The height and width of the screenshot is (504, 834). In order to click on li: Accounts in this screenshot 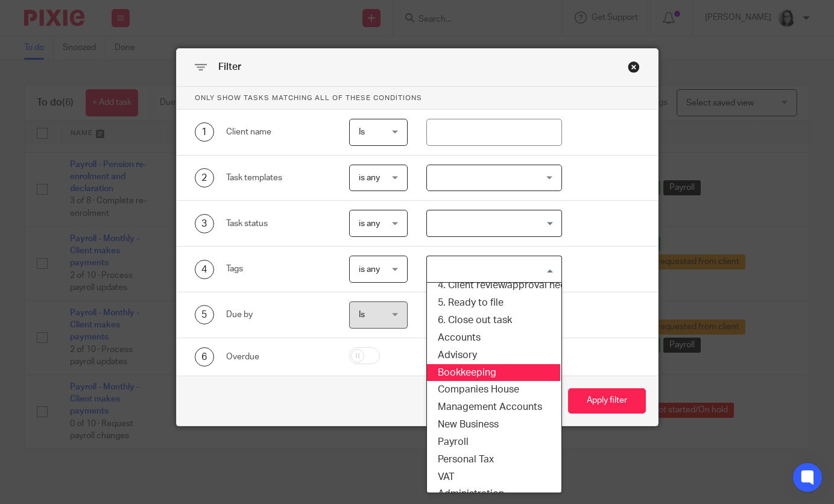, I will do `click(493, 338)`.